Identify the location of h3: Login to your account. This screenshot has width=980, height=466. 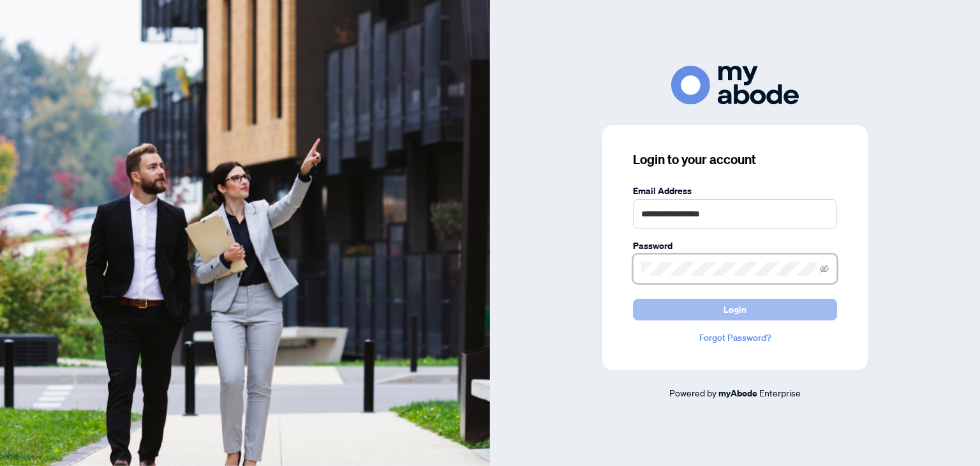
(735, 160).